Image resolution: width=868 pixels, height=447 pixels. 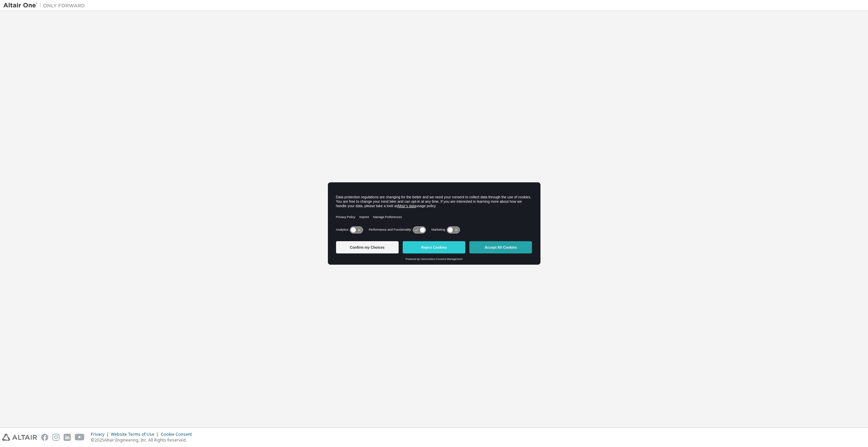 I want to click on img: youtube.svg, so click(x=80, y=437).